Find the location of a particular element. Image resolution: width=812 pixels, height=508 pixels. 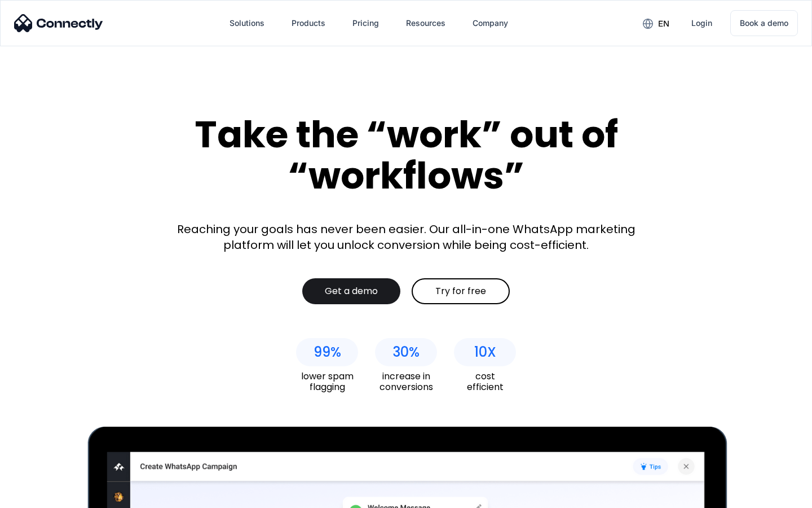

img: Connectly Logo is located at coordinates (59, 23).